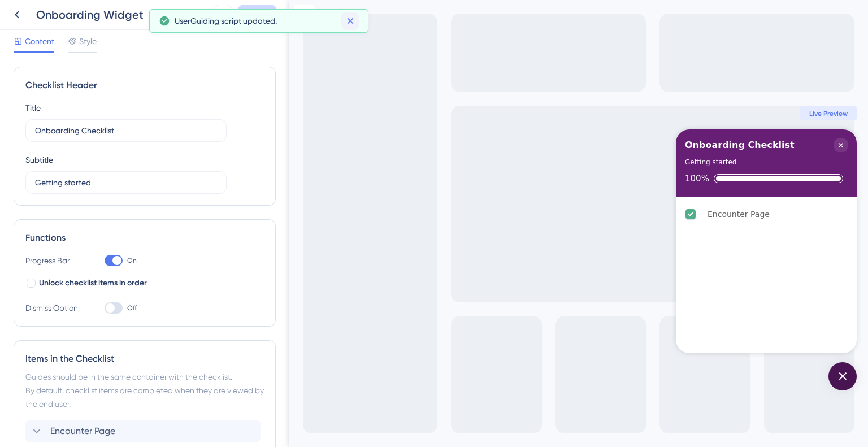 The height and width of the screenshot is (447, 868). What do you see at coordinates (126, 131) in the screenshot?
I see `input: Header 1` at bounding box center [126, 131].